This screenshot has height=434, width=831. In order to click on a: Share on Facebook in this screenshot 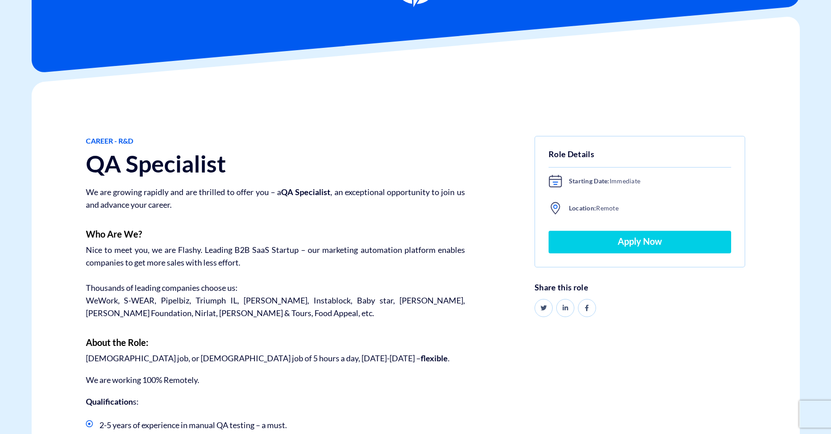, I will do `click(587, 308)`.